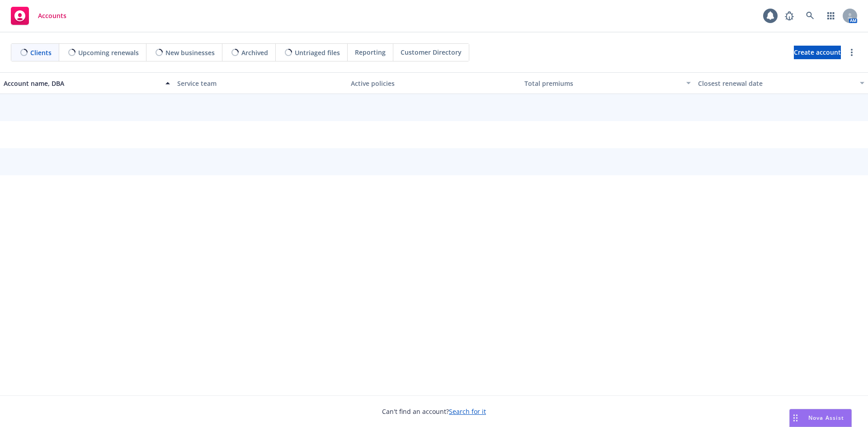  Describe the element at coordinates (790, 16) in the screenshot. I see `a: Report a Bug` at that location.